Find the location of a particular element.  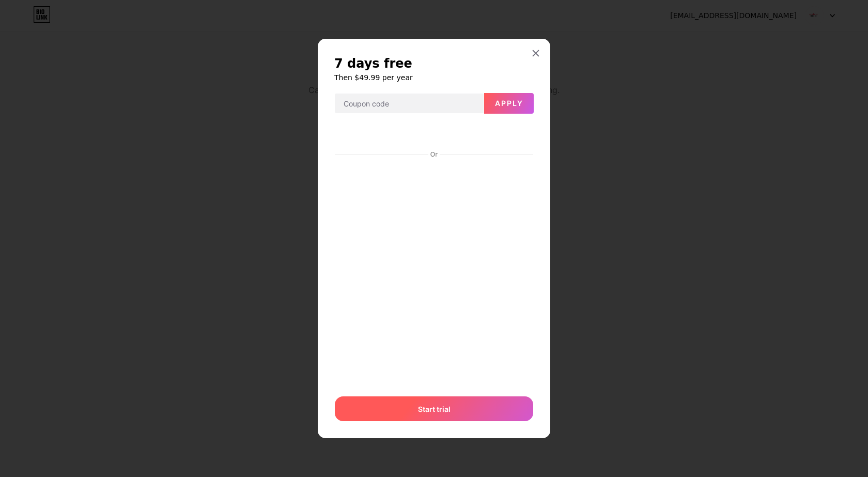

h6: Then $49.99 per year is located at coordinates (434, 78).